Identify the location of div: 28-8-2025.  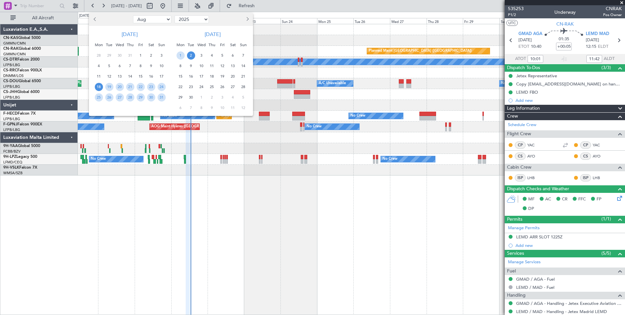
(130, 97).